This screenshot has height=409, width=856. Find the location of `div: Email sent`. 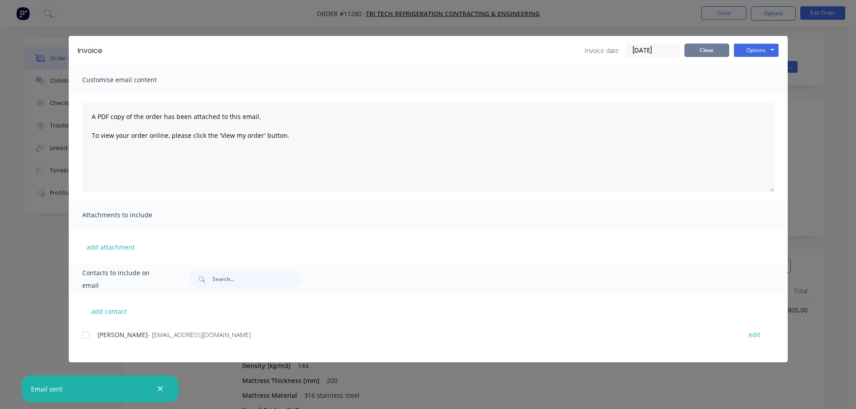

div: Email sent is located at coordinates (47, 389).